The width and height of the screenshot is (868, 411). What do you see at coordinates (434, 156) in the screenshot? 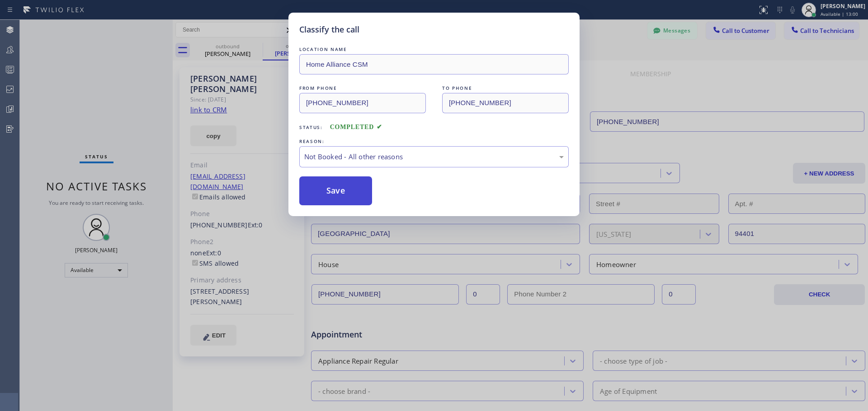
I see `div: Not Booked - All other reasons` at bounding box center [434, 156].